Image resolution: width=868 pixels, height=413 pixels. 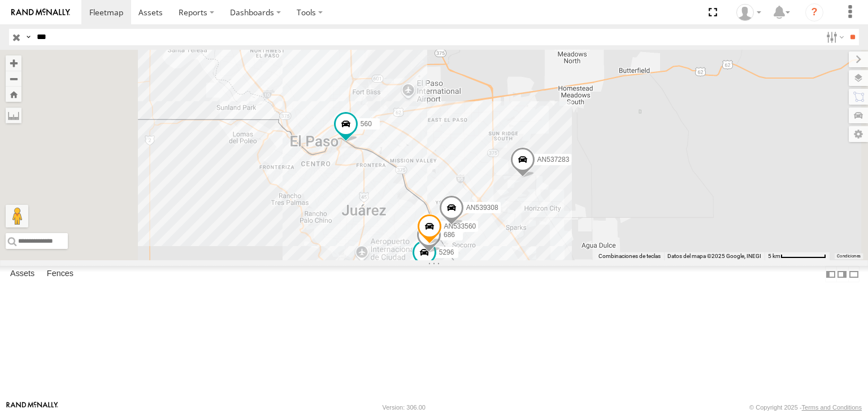 I want to click on span: 5 km, so click(x=775, y=256).